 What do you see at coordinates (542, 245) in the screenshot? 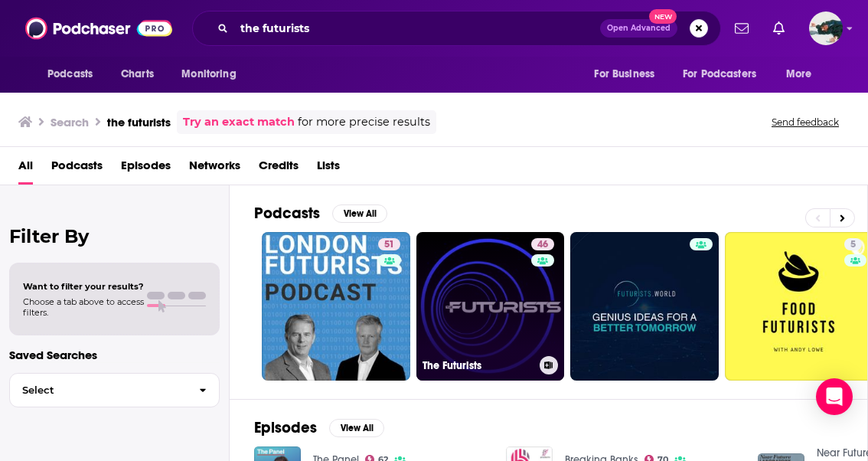
I see `span: 46` at bounding box center [542, 245].